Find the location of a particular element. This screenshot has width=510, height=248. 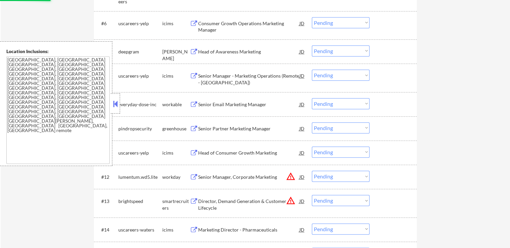

div: Head of Awareness Marketing is located at coordinates (249, 52).